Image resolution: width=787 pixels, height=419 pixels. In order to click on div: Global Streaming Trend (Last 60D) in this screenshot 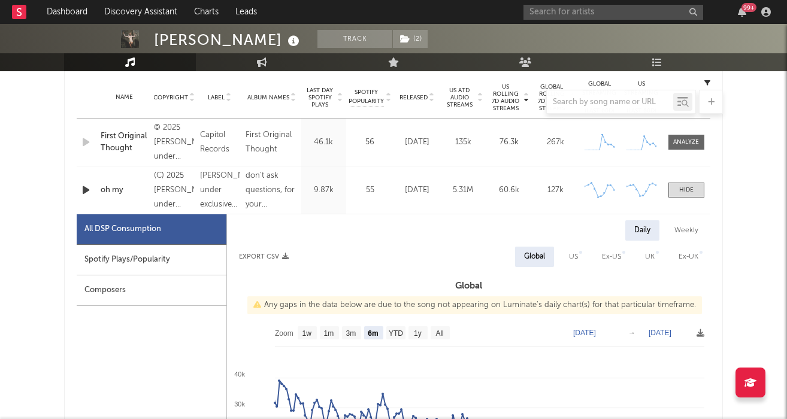, I will do `click(600, 98)`.